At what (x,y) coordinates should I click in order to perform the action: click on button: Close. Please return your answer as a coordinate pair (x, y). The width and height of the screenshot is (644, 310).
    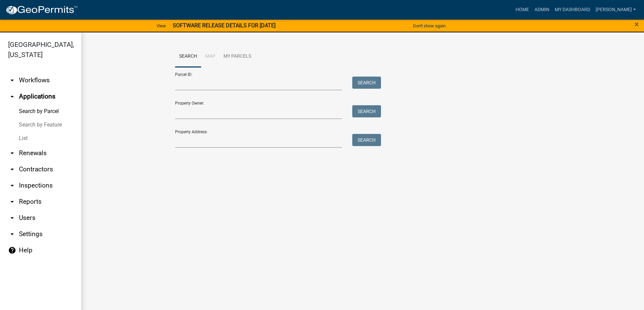
    Looking at the image, I should click on (637, 24).